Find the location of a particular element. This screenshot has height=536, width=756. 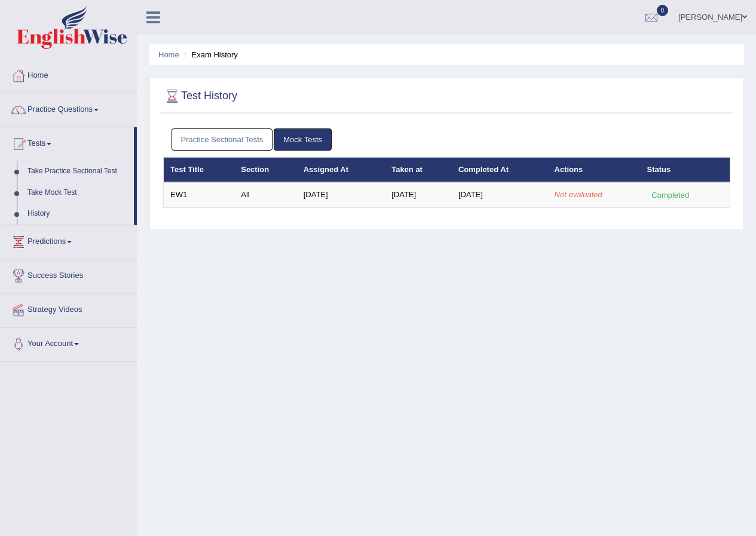

td: EW1 is located at coordinates (199, 195).